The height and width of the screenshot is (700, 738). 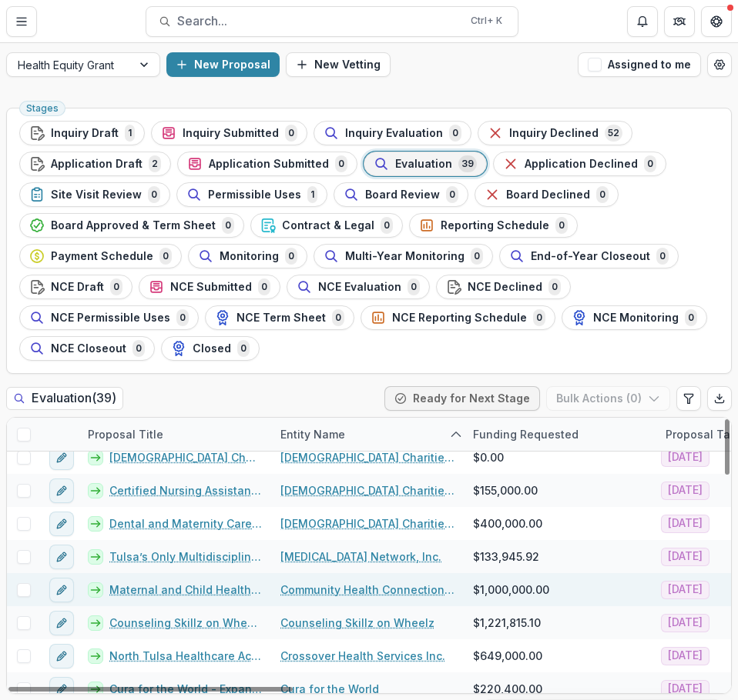 What do you see at coordinates (494, 226) in the screenshot?
I see `span: Reporting Schedule` at bounding box center [494, 226].